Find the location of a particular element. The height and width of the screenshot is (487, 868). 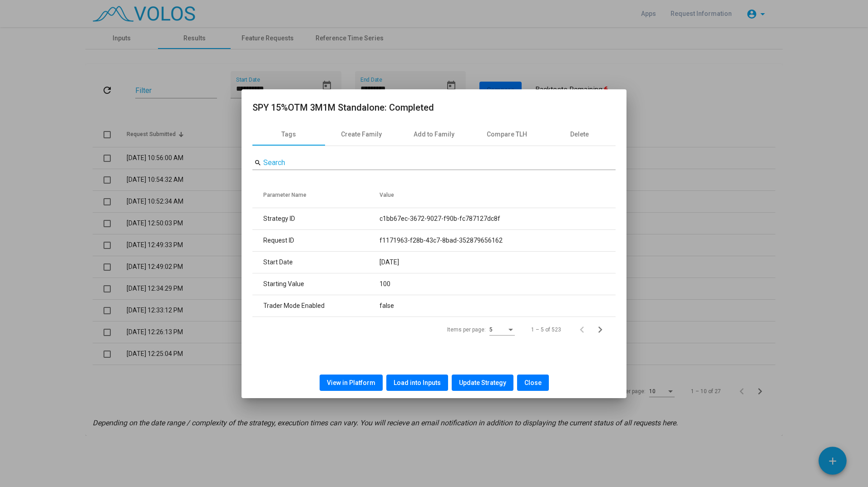

span: View in Platform is located at coordinates (351, 383).